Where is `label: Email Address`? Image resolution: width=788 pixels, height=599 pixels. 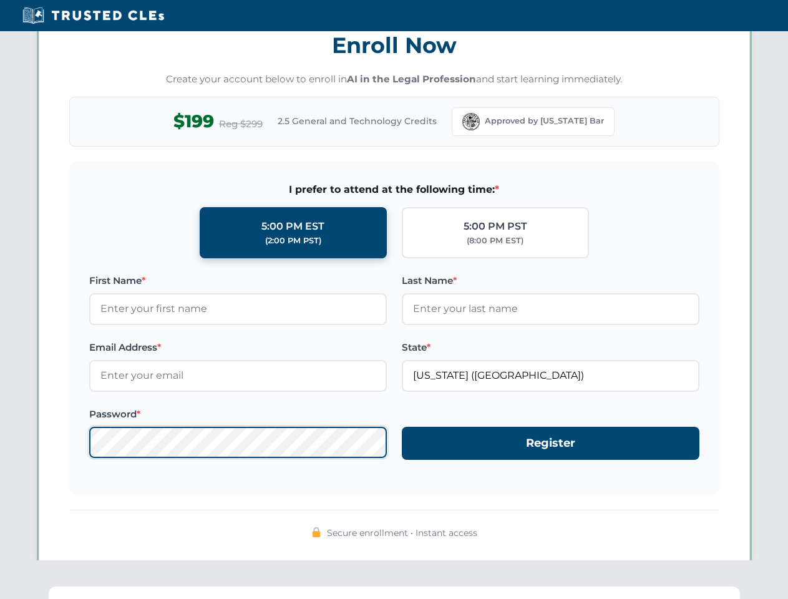
label: Email Address is located at coordinates (238, 348).